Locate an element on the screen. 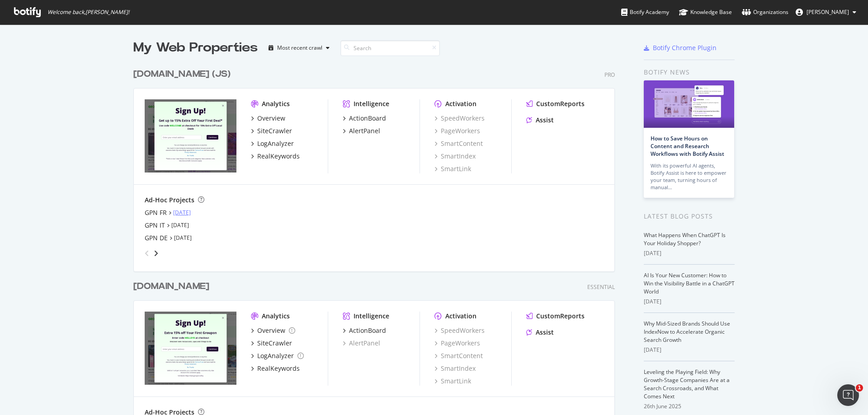 This screenshot has width=868, height=415. img: How to Save Hours on Content and Research Workflows with Botify Assist is located at coordinates (689, 104).